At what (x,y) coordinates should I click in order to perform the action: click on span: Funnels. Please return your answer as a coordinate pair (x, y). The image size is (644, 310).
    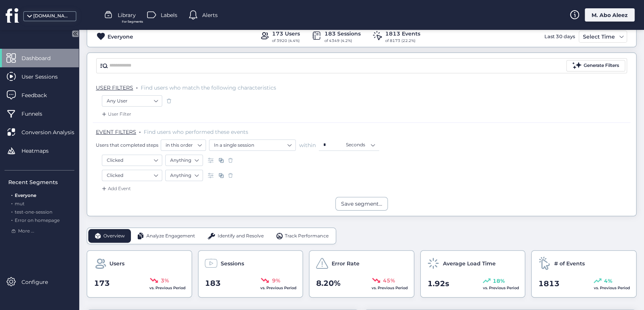
    Looking at the image, I should click on (37, 114).